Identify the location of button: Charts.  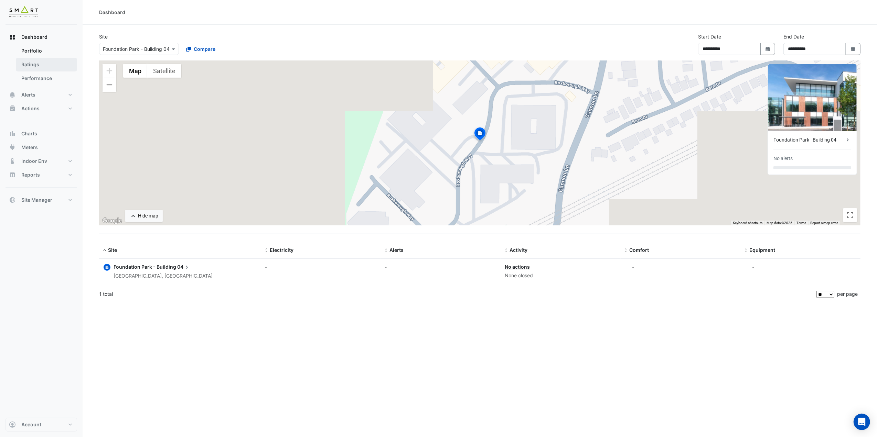
(41, 134).